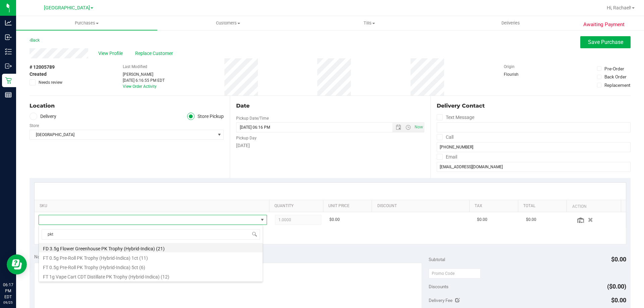 The width and height of the screenshot is (644, 308). What do you see at coordinates (438, 287) in the screenshot?
I see `span: Discounts` at bounding box center [438, 287].